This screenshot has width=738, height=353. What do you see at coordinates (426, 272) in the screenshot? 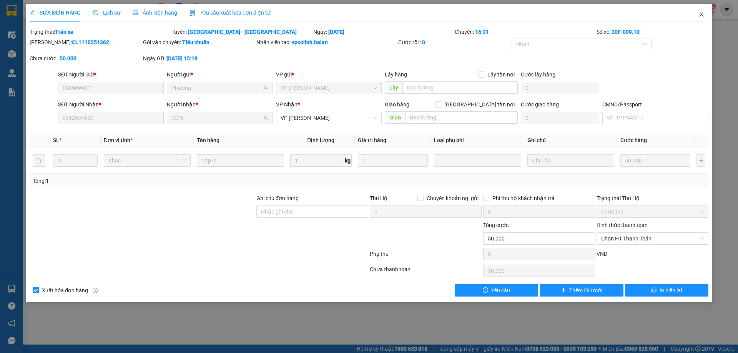
I see `div: Chưa thanh toán` at bounding box center [426, 272].